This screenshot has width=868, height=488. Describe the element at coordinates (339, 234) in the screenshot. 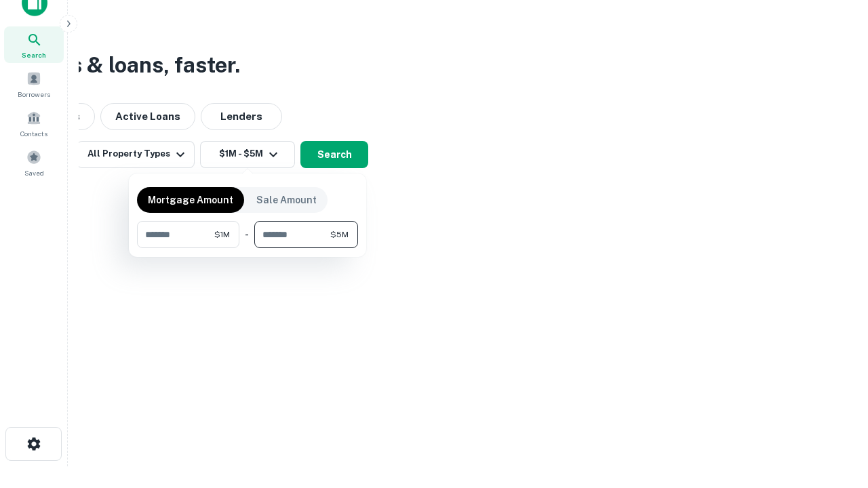

I see `span: $5M` at that location.